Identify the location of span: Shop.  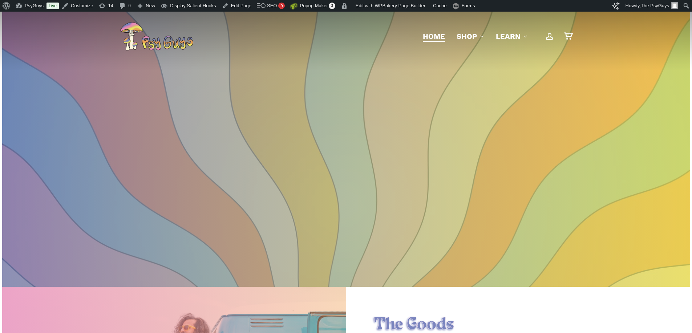
(467, 36).